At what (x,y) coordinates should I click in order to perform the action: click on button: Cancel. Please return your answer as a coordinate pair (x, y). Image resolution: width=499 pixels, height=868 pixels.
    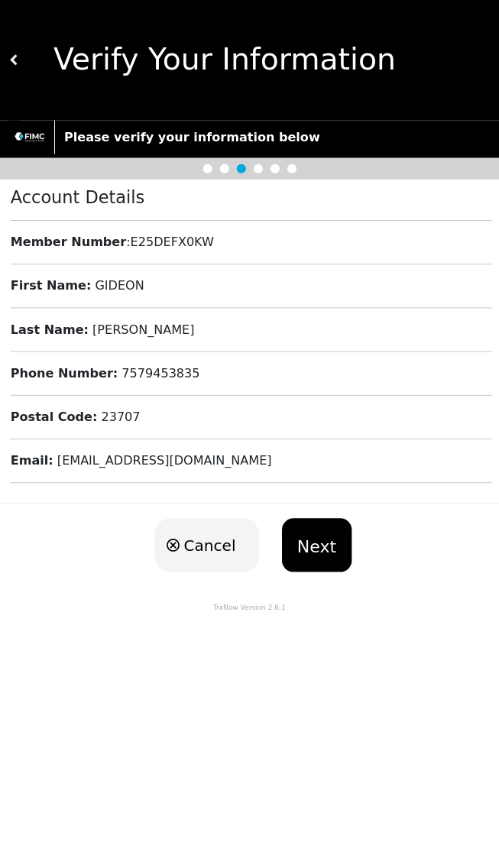
    Looking at the image, I should click on (207, 543).